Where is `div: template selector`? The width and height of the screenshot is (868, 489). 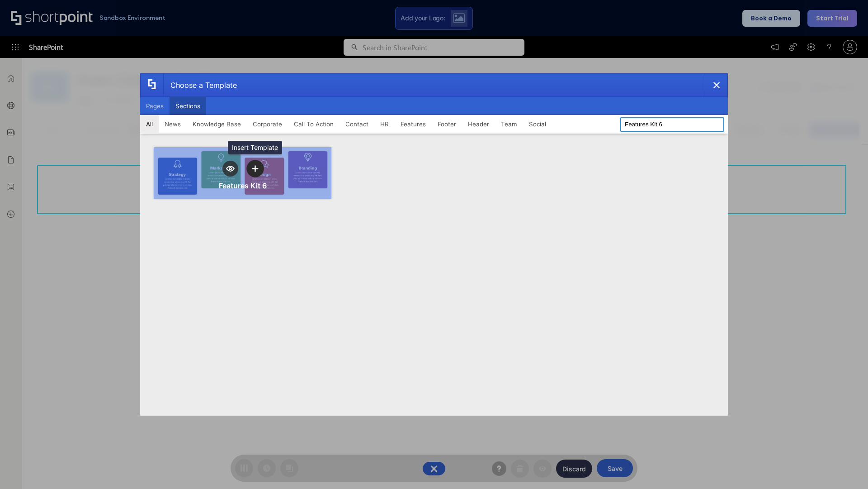 div: template selector is located at coordinates (434, 244).